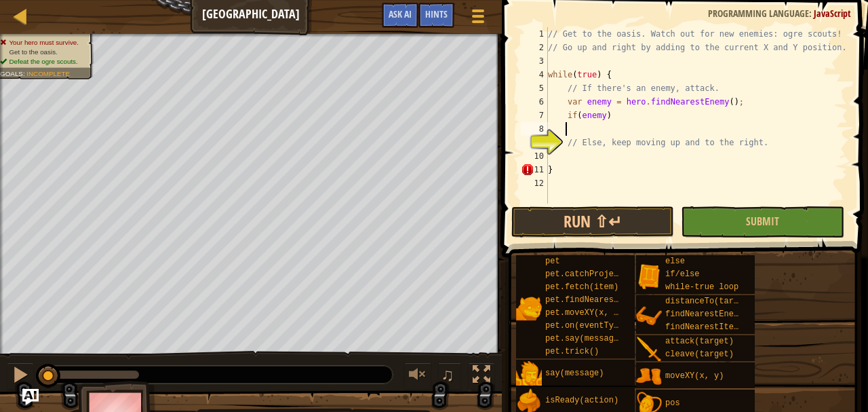 This screenshot has height=412, width=868. What do you see at coordinates (534, 34) in the screenshot?
I see `div: 1` at bounding box center [534, 34].